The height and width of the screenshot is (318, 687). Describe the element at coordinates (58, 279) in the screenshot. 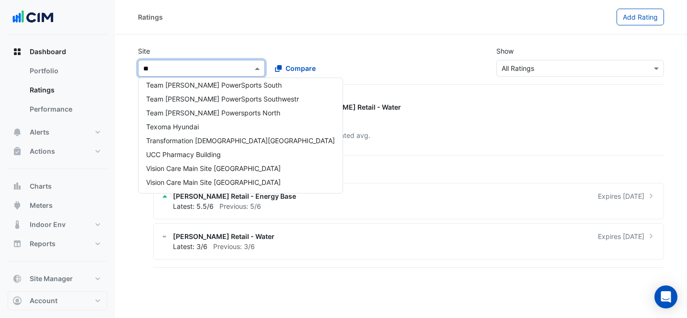

I see `button: Site Manager` at that location.